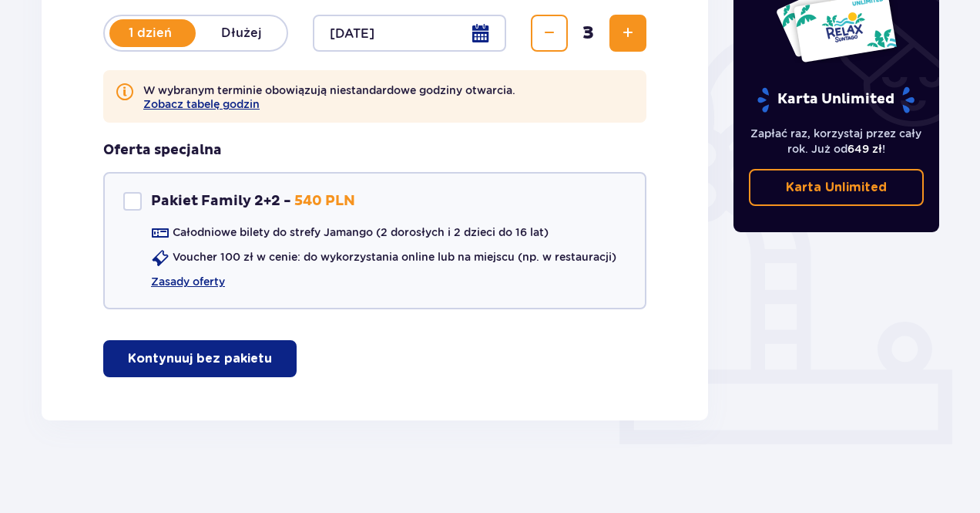 This screenshot has height=513, width=980. Describe the element at coordinates (241, 33) in the screenshot. I see `p: Dłużej` at that location.